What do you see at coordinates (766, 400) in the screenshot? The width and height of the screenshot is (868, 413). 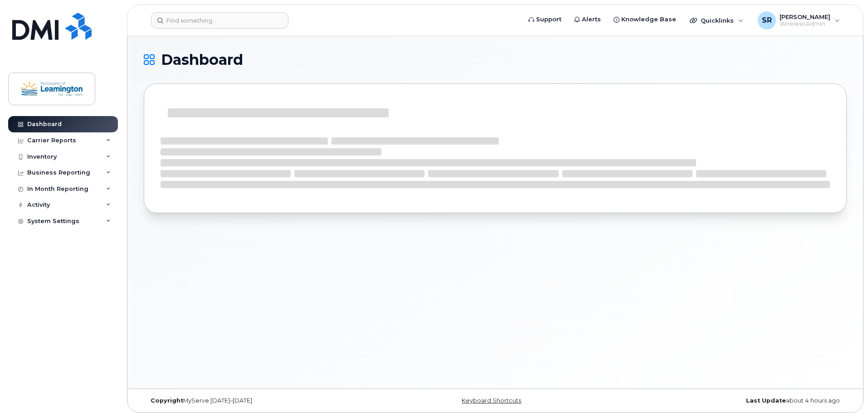 I see `strong: Last Update` at bounding box center [766, 400].